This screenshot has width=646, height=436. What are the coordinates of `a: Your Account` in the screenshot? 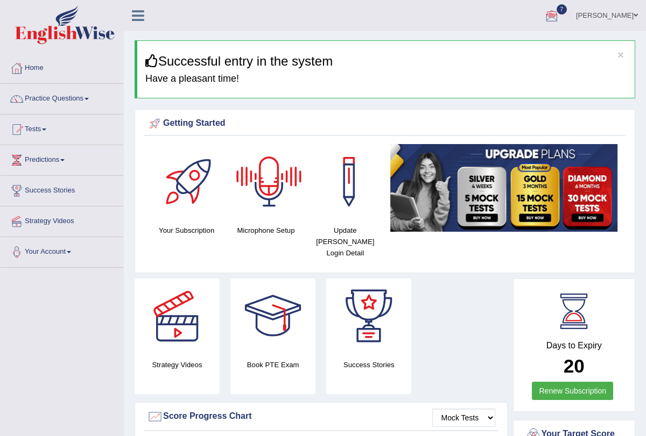 It's located at (62, 251).